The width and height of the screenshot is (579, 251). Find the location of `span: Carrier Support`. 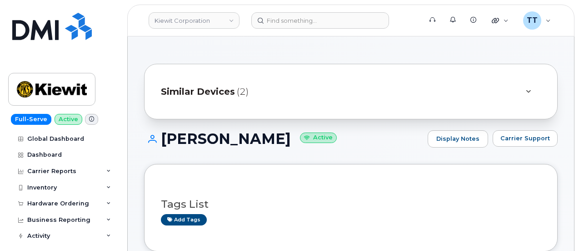

span: Carrier Support is located at coordinates (525, 138).